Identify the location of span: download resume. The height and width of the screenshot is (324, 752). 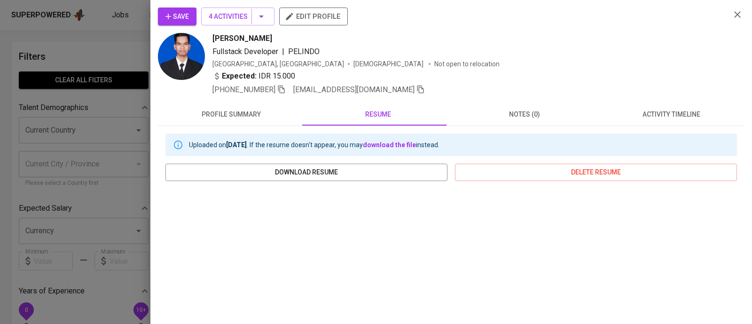
(306, 172).